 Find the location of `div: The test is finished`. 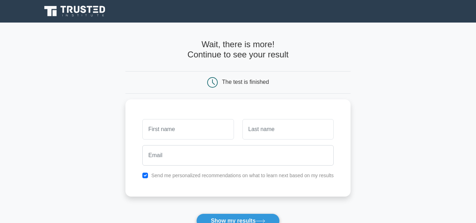

div: The test is finished is located at coordinates (245, 82).